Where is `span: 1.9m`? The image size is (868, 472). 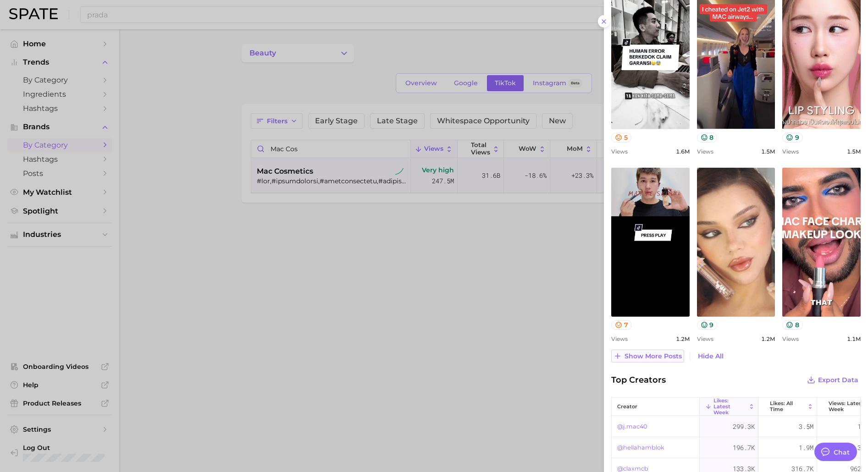 span: 1.9m is located at coordinates (806, 448).